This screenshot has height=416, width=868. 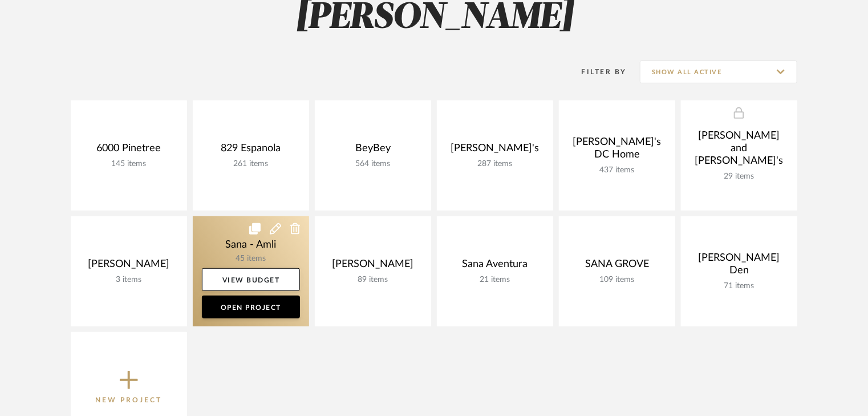 What do you see at coordinates (129, 400) in the screenshot?
I see `p: New Project` at bounding box center [129, 400].